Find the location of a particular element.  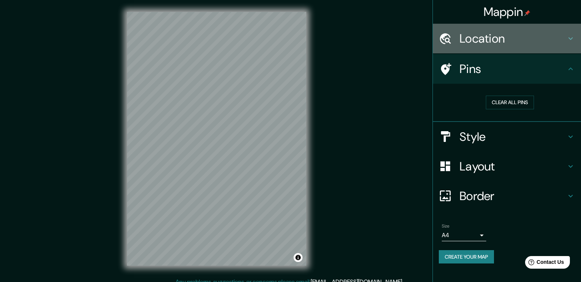

span: Contact Us is located at coordinates (35, 9).